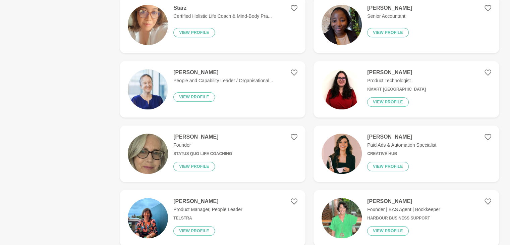 The width and height of the screenshot is (510, 245). Describe the element at coordinates (403, 209) in the screenshot. I see `p: Founder | BAS Agent | Bookkeeper` at that location.